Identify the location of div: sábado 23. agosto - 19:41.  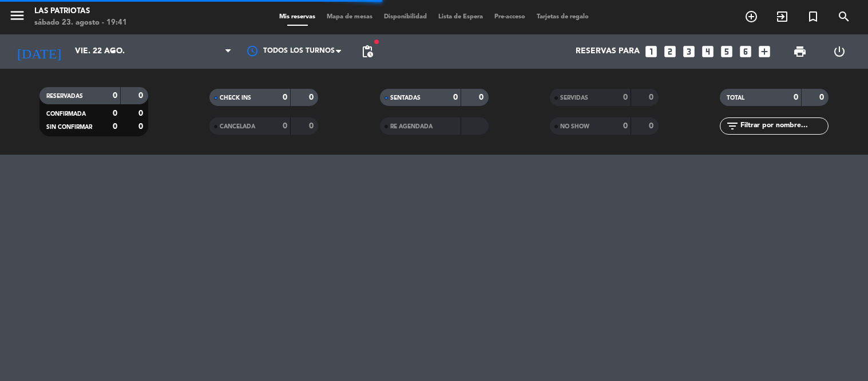
(81, 23).